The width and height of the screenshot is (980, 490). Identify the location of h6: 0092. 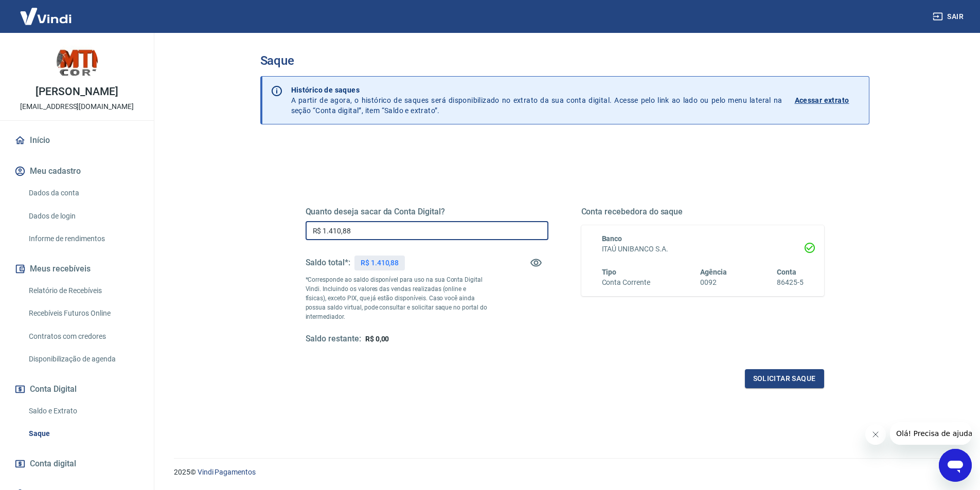
(713, 282).